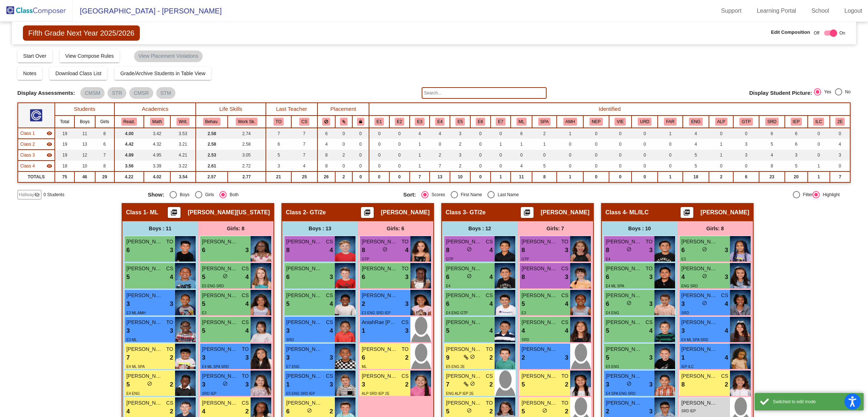 The height and width of the screenshot is (417, 868). Describe the element at coordinates (772, 122) in the screenshot. I see `button: SRD` at that location.